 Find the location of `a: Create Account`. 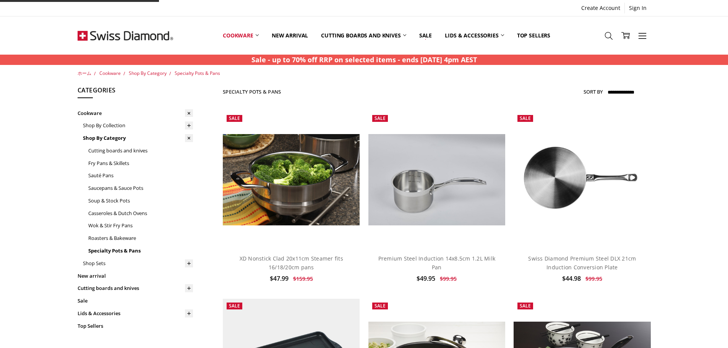

a: Create Account is located at coordinates (601, 8).